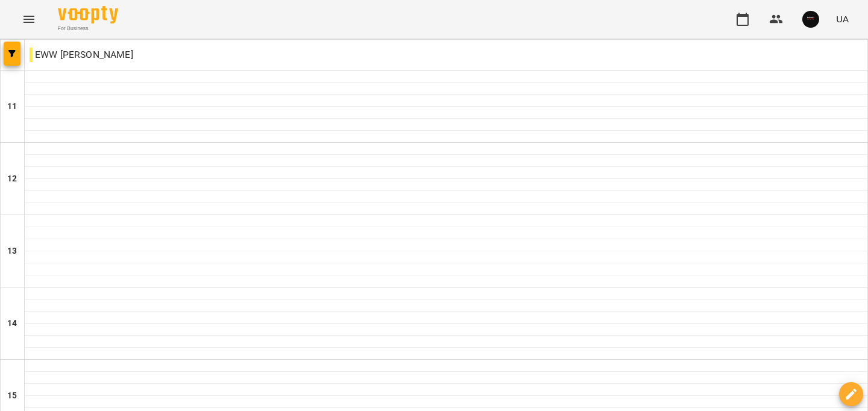 Image resolution: width=868 pixels, height=411 pixels. I want to click on span: For Business, so click(88, 28).